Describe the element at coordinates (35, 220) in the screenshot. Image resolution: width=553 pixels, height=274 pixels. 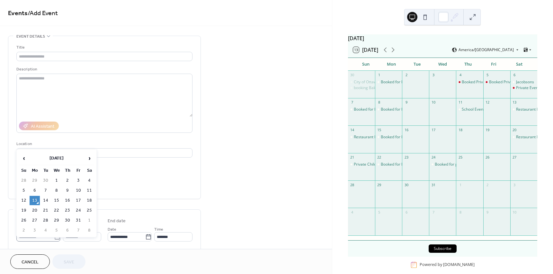
I see `td: 27` at that location.